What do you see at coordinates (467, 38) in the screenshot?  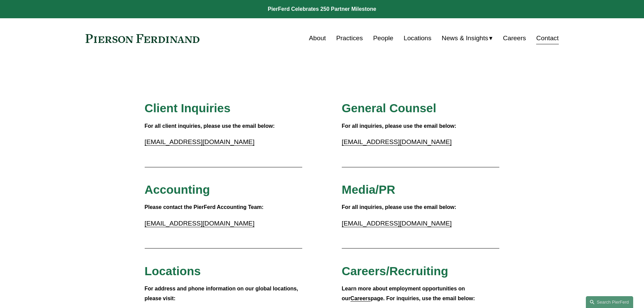 I see `a: folder dropdown` at bounding box center [467, 38].